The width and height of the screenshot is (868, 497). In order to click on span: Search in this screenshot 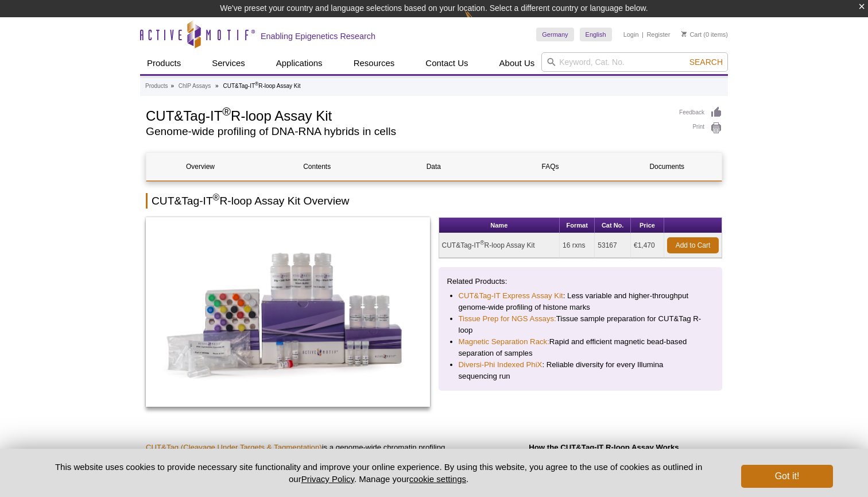, I will do `click(706, 62)`.